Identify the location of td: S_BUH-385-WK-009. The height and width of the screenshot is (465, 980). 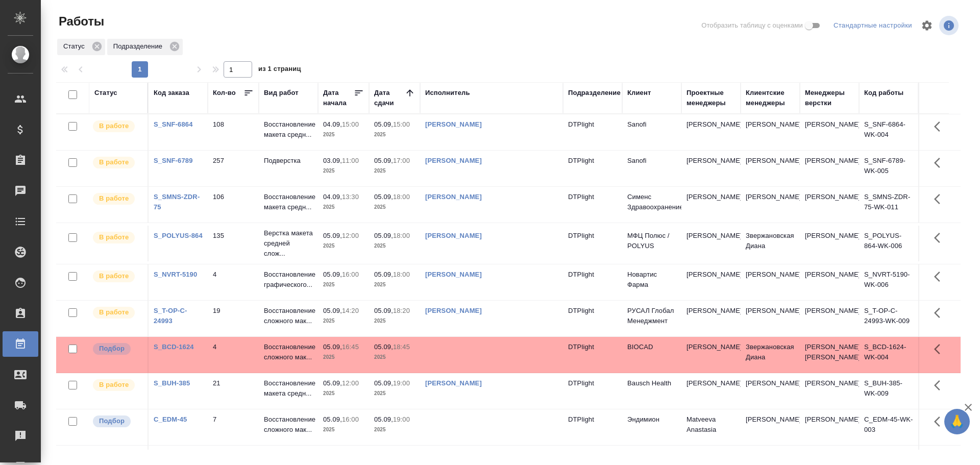
(889, 391).